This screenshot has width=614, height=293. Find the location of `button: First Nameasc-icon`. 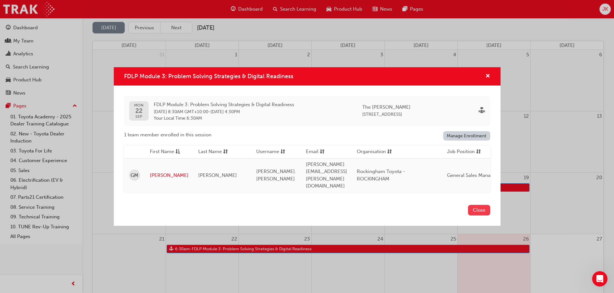

button: First Nameasc-icon is located at coordinates (167, 152).